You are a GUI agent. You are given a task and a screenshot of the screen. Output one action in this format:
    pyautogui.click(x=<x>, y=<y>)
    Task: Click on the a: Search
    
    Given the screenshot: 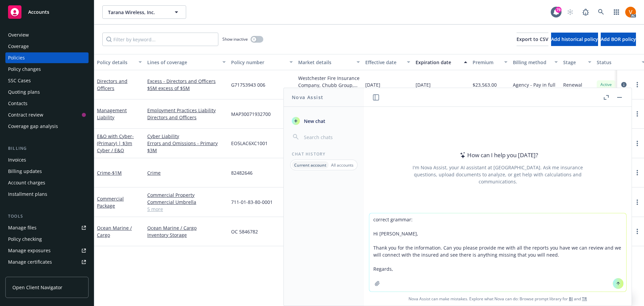 What is the action you would take?
    pyautogui.click(x=601, y=12)
    